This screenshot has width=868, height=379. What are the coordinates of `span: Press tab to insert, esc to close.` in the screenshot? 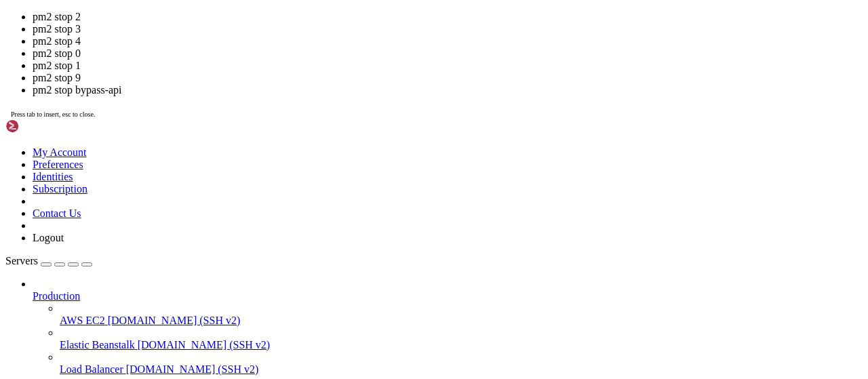 It's located at (53, 114).